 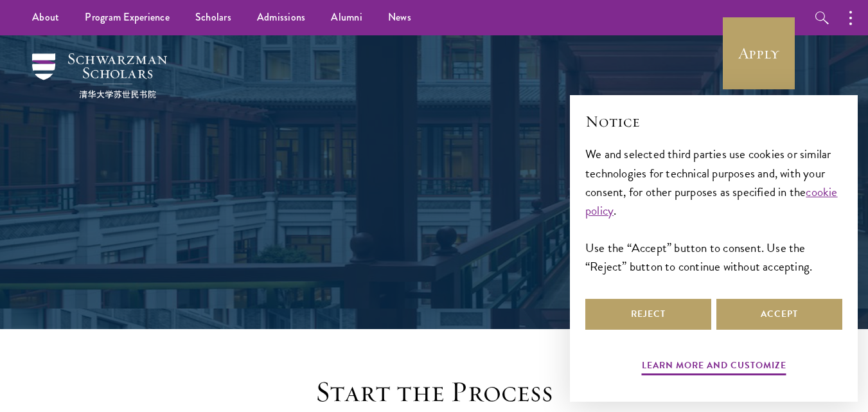 What do you see at coordinates (714, 122) in the screenshot?
I see `h2: Notice` at bounding box center [714, 122].